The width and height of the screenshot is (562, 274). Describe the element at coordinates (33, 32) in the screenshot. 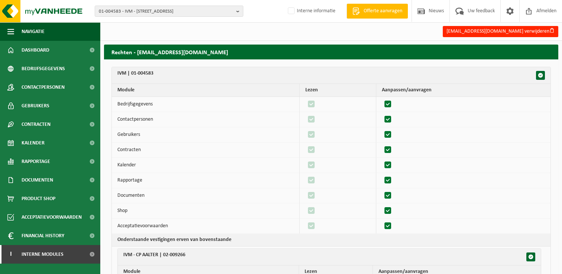

I see `span: Navigatie` at that location.